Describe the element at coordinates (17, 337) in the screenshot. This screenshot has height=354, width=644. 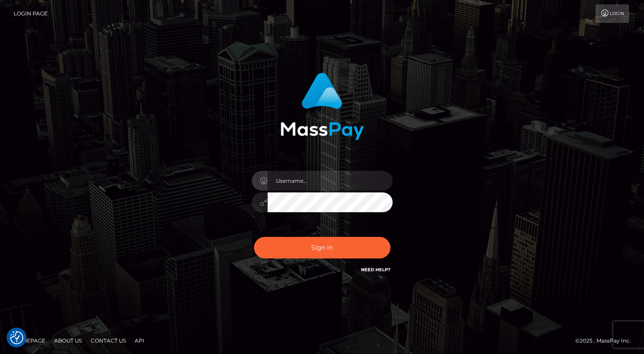
I see `button: Consent Preferences` at that location.